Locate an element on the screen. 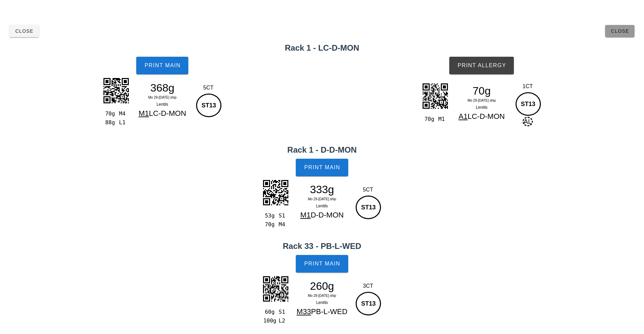  div: 260g is located at coordinates (323, 286).